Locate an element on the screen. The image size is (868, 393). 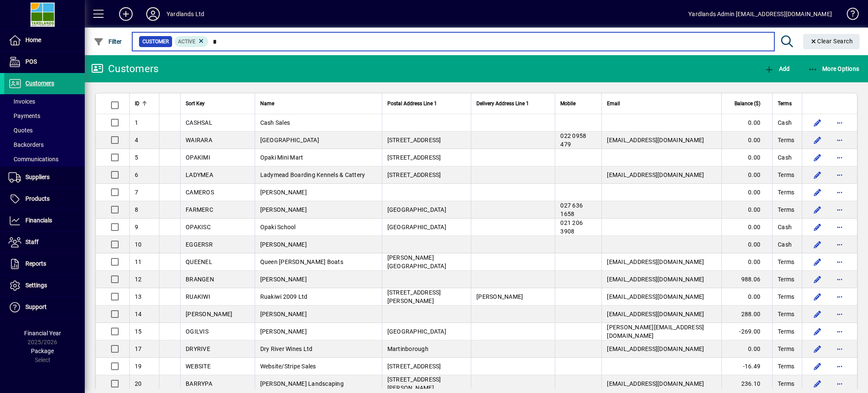
a: Reports is located at coordinates (44, 264).